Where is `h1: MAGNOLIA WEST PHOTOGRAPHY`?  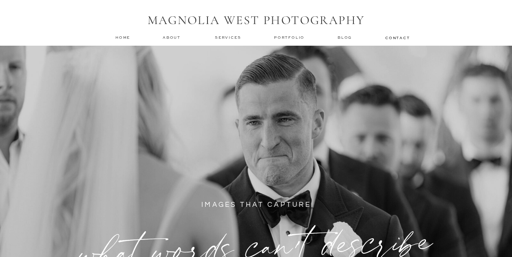
h1: MAGNOLIA WEST PHOTOGRAPHY is located at coordinates (256, 21).